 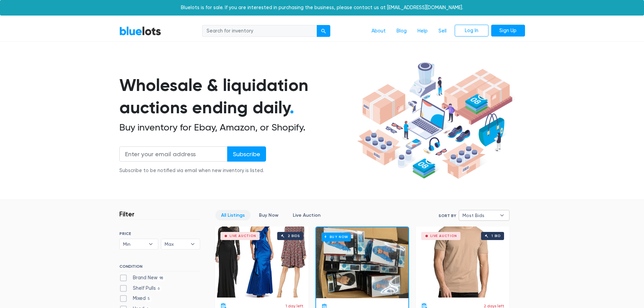 What do you see at coordinates (237, 127) in the screenshot?
I see `h2: Buy inventory for Ebay, Amazon, or Shopify.` at bounding box center [237, 127].